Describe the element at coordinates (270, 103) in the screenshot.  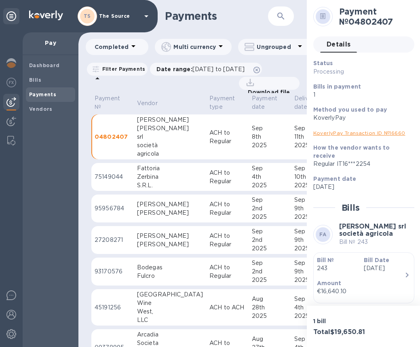
I see `span: Payment date` at that location.